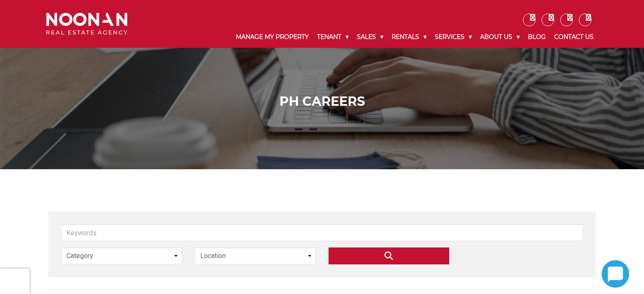  I want to click on a: Tenant, so click(333, 37).